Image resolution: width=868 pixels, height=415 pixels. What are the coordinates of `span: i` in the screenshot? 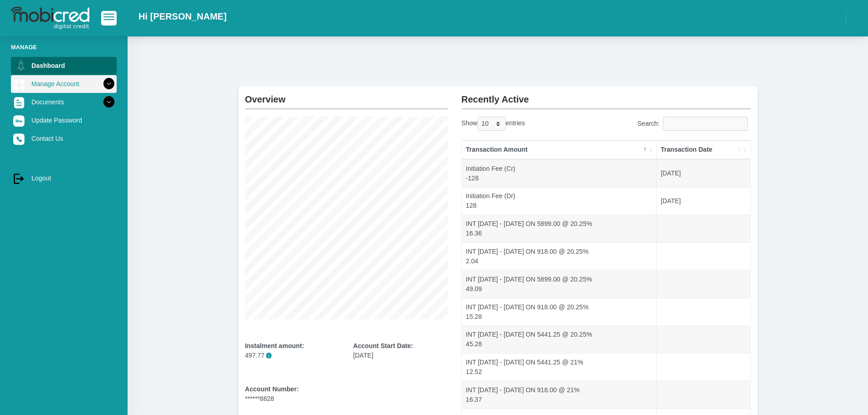 It's located at (269, 355).